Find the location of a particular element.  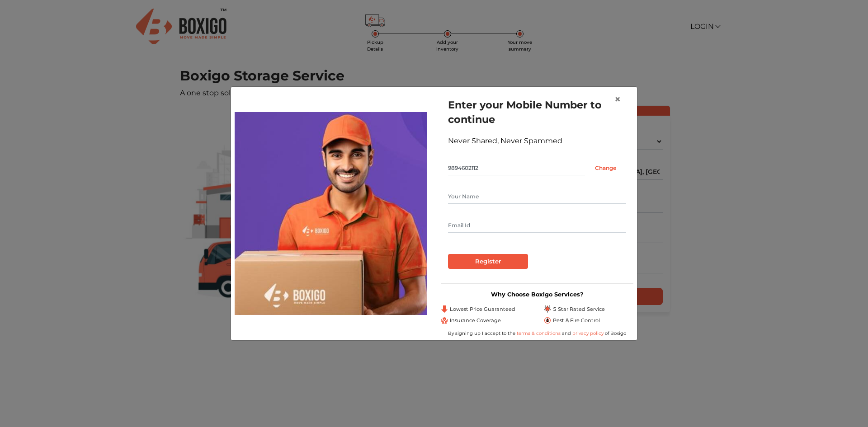

a: privacy policy is located at coordinates (588, 333).